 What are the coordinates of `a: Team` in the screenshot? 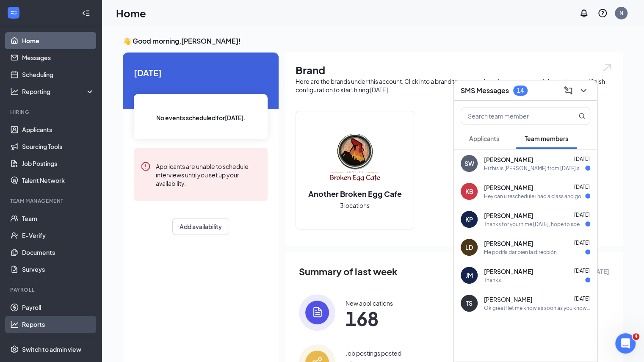 It's located at (58, 219).